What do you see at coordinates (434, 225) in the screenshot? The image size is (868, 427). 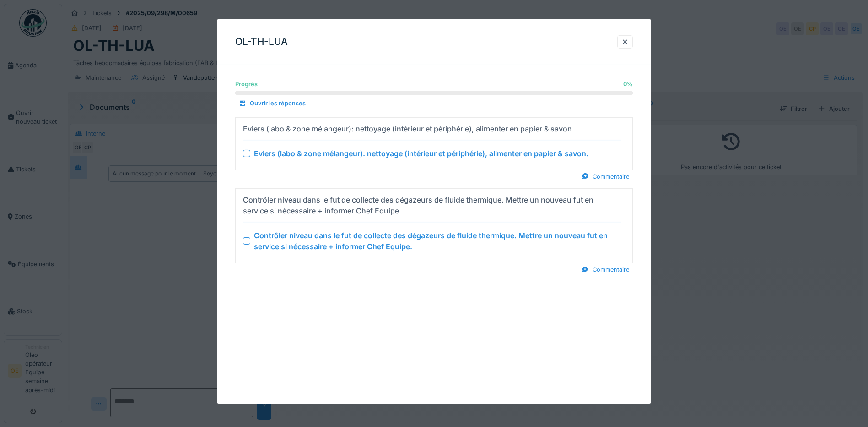 I see `summary: Contrôler niveau dans le fut de collecte des dégazeurs de fluide thermique. Mettre un nouveau fut...` at bounding box center [434, 225].